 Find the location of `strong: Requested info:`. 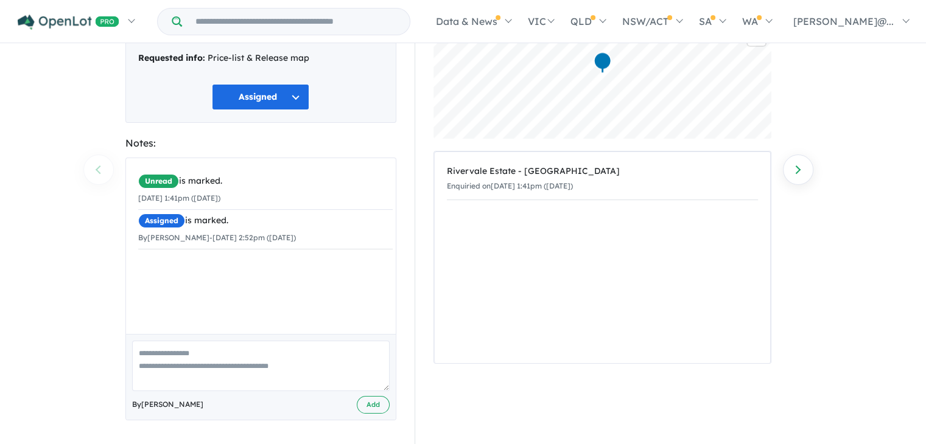

strong: Requested info: is located at coordinates (172, 58).